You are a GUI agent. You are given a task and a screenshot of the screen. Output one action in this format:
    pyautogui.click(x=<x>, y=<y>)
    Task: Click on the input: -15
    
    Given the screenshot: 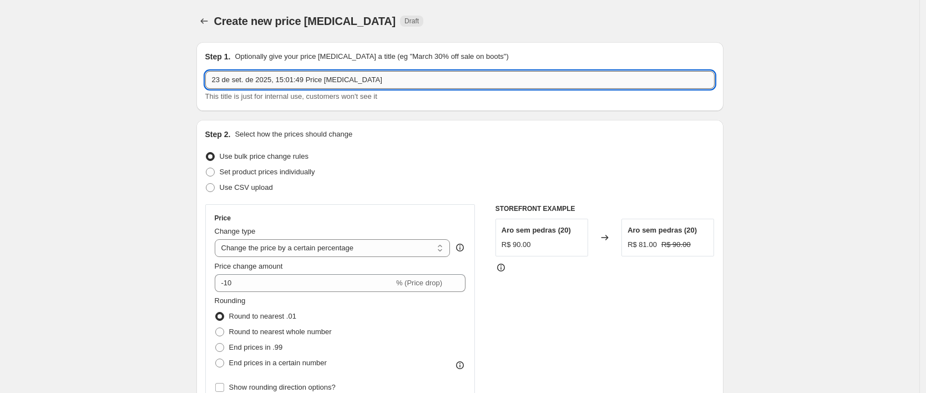 What is the action you would take?
    pyautogui.click(x=304, y=283)
    